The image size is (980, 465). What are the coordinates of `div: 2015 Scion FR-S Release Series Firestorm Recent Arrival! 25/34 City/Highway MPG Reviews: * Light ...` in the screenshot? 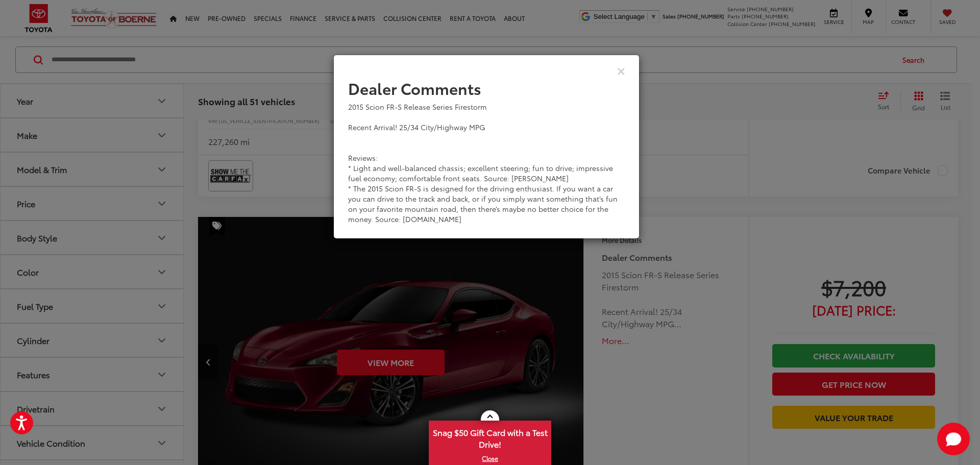 It's located at (486, 163).